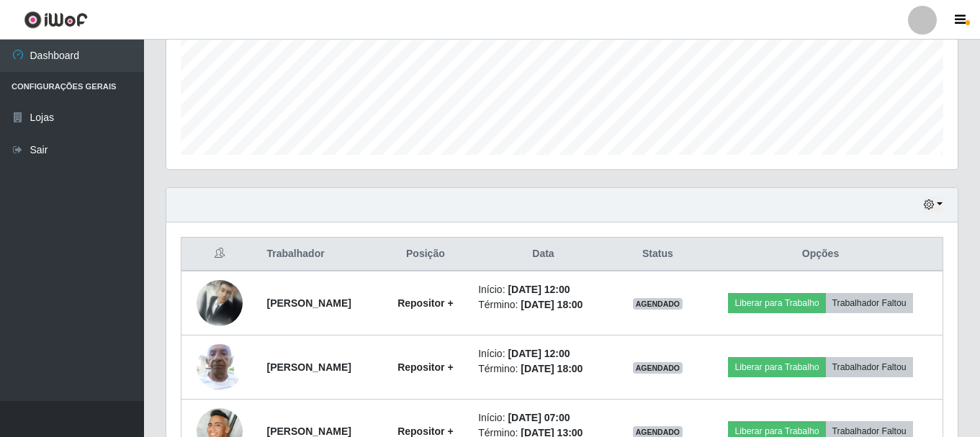 The image size is (980, 437). What do you see at coordinates (320, 255) in the screenshot?
I see `th: Trabalhador` at bounding box center [320, 255].